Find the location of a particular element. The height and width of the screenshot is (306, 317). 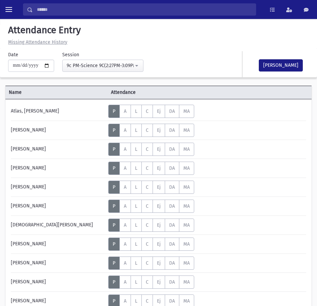

u: Missing Attendance History is located at coordinates (38, 42).